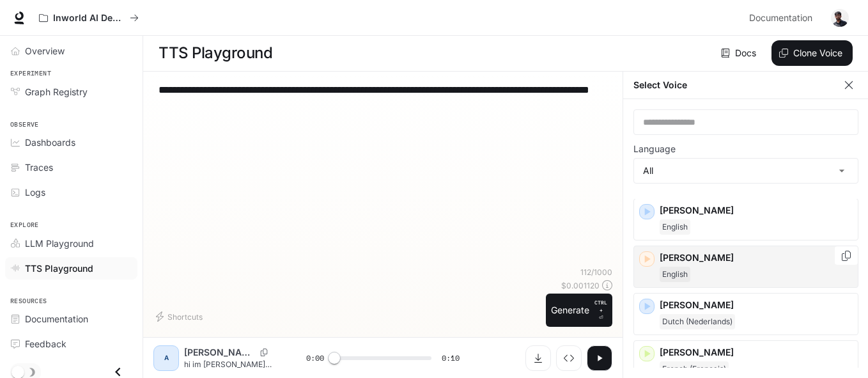  What do you see at coordinates (538, 358) in the screenshot?
I see `button: Download audio` at bounding box center [538, 358].